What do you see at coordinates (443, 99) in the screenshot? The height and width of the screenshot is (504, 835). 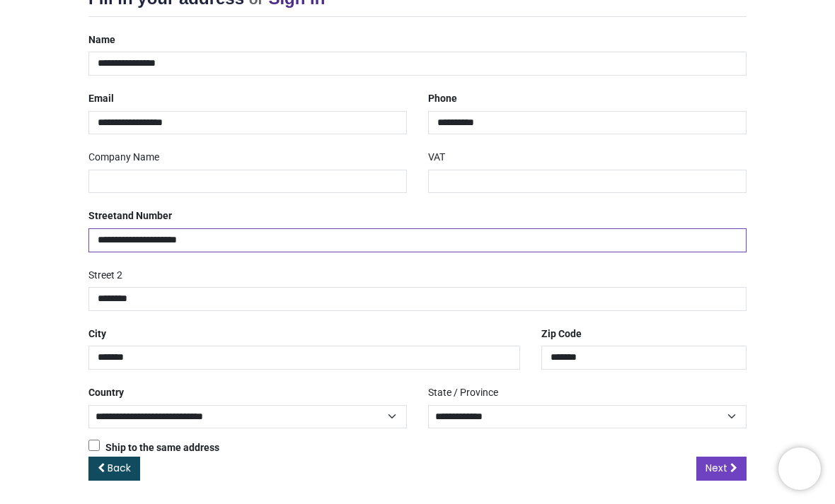 I see `label: Phone` at bounding box center [443, 99].